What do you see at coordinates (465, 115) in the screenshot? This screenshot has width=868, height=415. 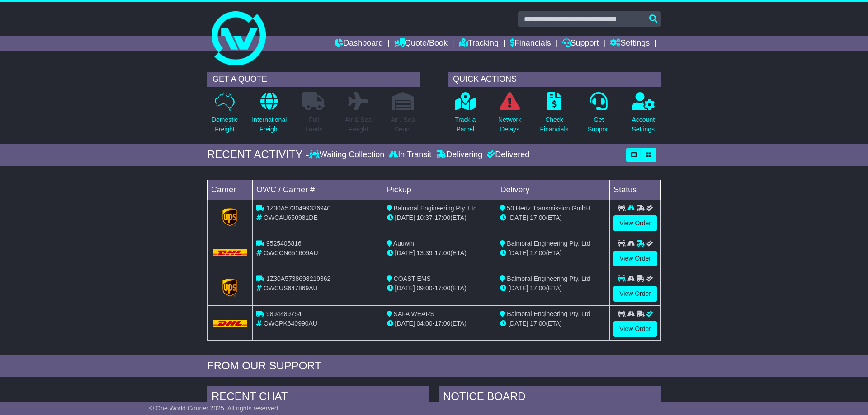 I see `a: Track aParcel` at bounding box center [465, 115].